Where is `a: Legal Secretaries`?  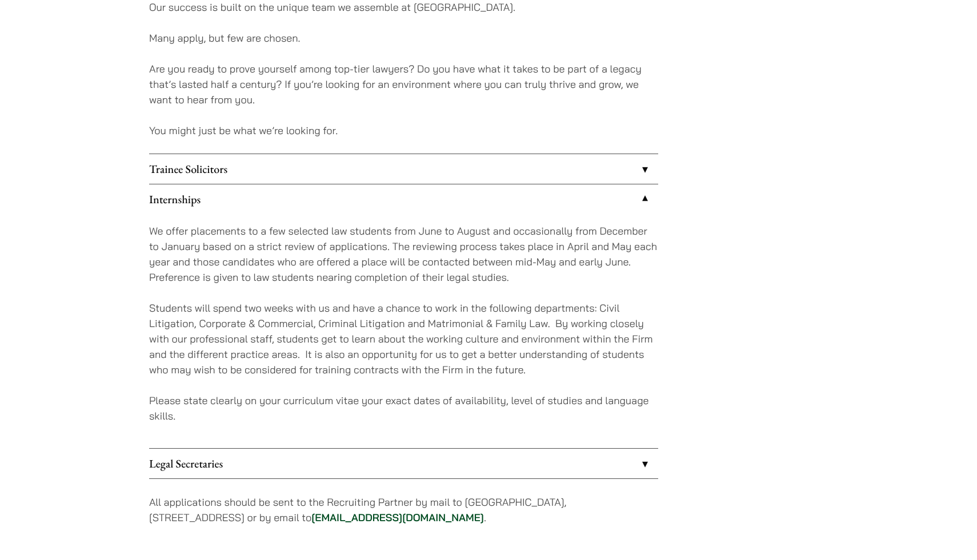
a: Legal Secretaries is located at coordinates (403, 464).